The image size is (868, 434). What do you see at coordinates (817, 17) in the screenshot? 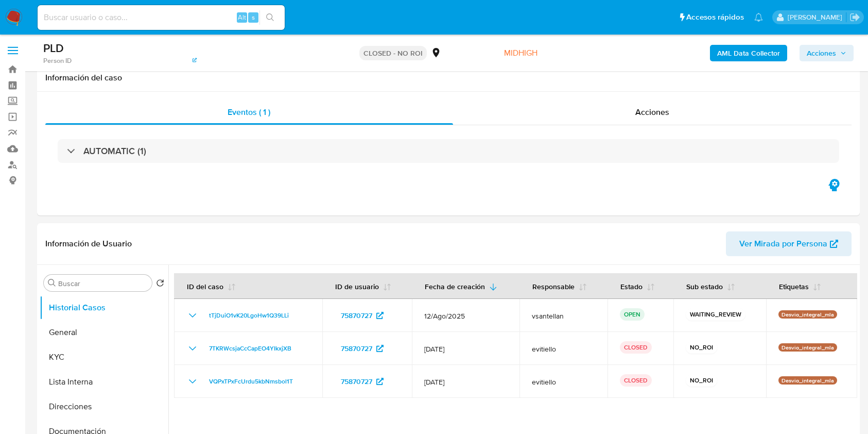
I see `p: valentina.santellan@mercadolibre.com` at bounding box center [817, 17].